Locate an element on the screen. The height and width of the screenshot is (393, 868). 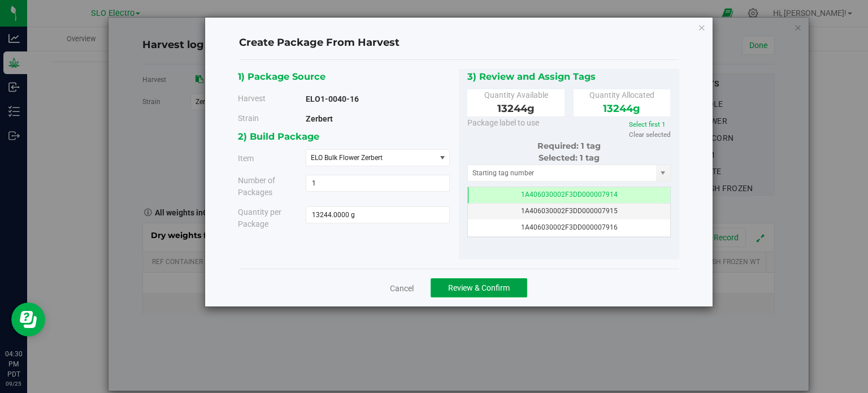
span: Required: 1 tag is located at coordinates (569, 146).